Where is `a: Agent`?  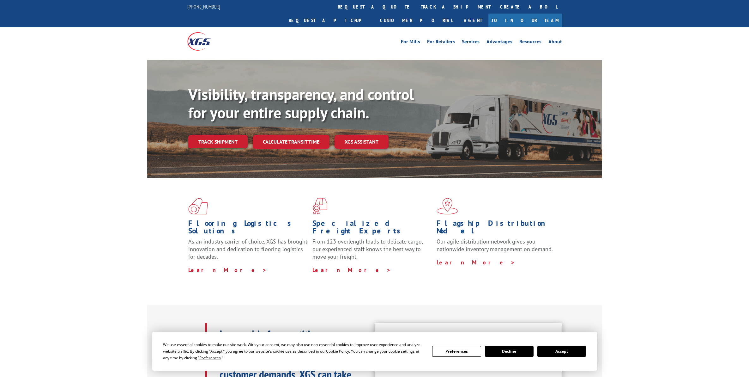 a: Agent is located at coordinates (473, 20).